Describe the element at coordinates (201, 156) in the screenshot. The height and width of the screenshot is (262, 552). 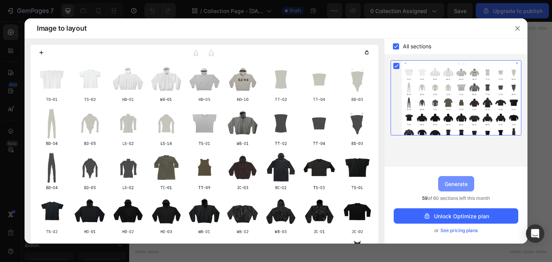
I see `button: Add sections` at that location.